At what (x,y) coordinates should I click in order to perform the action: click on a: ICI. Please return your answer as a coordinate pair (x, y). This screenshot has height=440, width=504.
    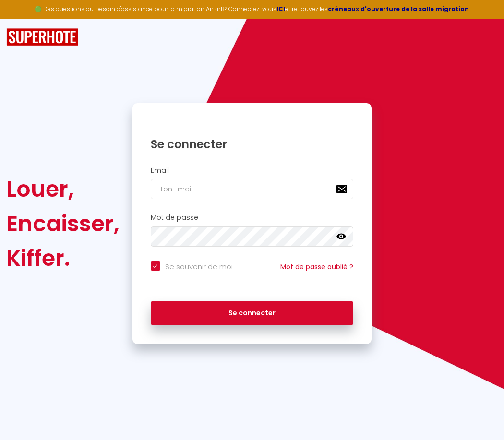
    Looking at the image, I should click on (281, 8).